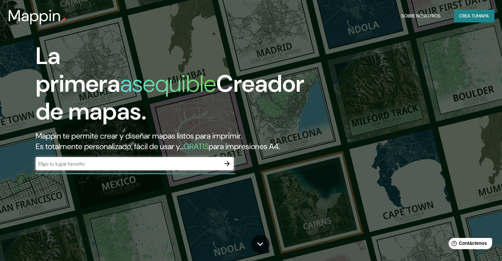  I want to click on font: Sobre nosotros, so click(421, 16).